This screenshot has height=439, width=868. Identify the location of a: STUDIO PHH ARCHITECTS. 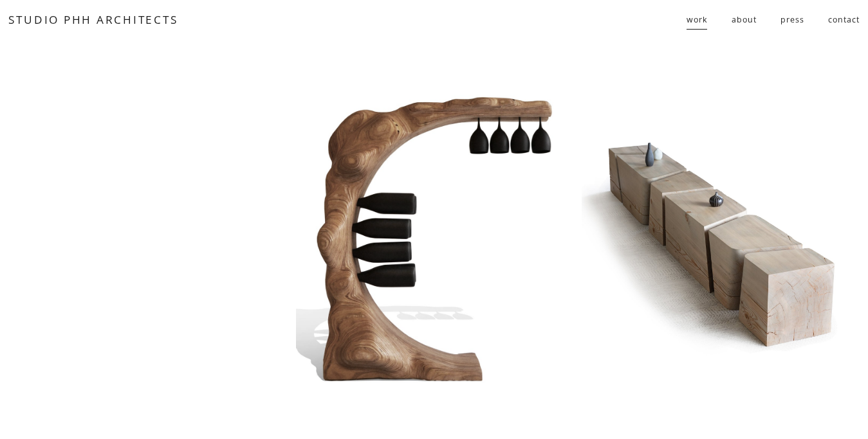
(93, 19).